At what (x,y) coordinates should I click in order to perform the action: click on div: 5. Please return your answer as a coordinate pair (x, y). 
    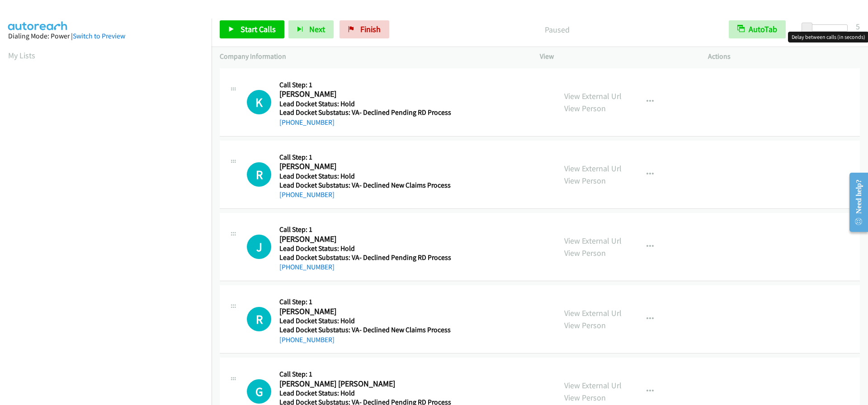
    Looking at the image, I should click on (858, 26).